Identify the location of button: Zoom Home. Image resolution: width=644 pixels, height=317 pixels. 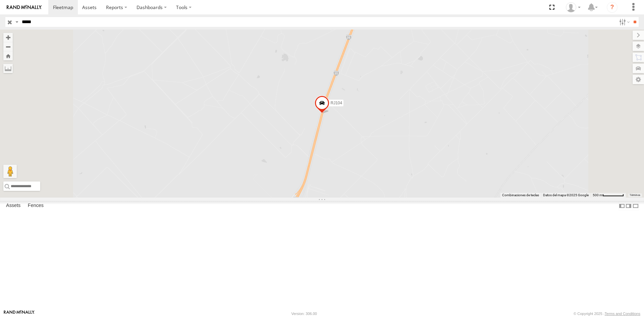
(8, 56).